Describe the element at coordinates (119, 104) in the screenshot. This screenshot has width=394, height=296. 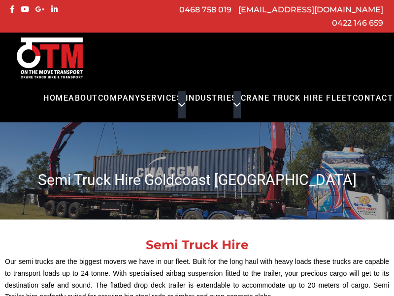
I see `a: COMPANY` at that location.